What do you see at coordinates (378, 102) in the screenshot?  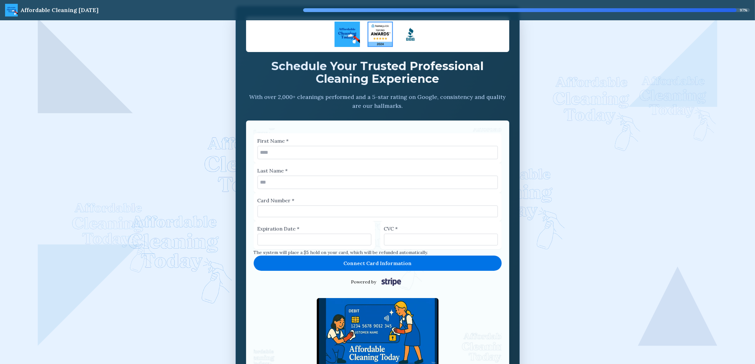 I see `p: With over 2,000+ cleanings performed and a 5-star rating on Google, consistency and quality are o...` at bounding box center [378, 102].